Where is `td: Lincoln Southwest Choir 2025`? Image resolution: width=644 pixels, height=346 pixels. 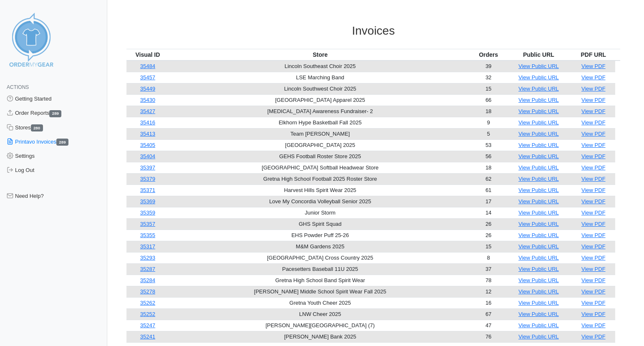 td: Lincoln Southwest Choir 2025 is located at coordinates (320, 88).